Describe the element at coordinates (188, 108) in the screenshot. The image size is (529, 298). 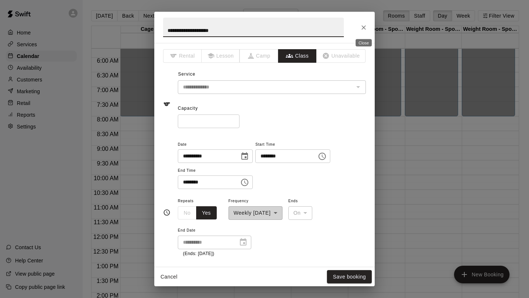
I see `span: Capacity` at that location.